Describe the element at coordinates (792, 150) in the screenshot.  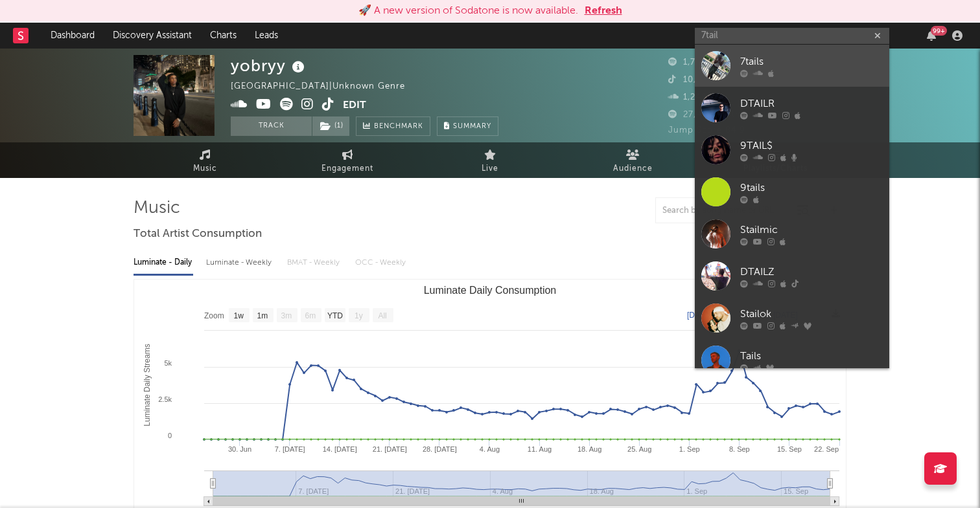
I see `a: 9TAIL$` at that location.